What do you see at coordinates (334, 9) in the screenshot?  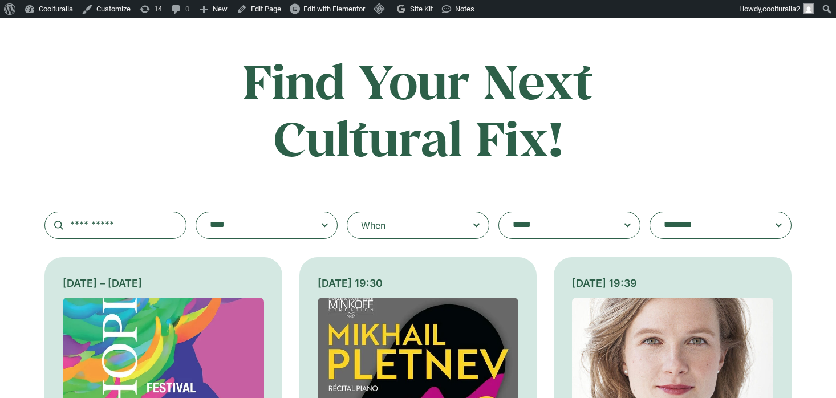 I see `span: Edit with Elementor` at bounding box center [334, 9].